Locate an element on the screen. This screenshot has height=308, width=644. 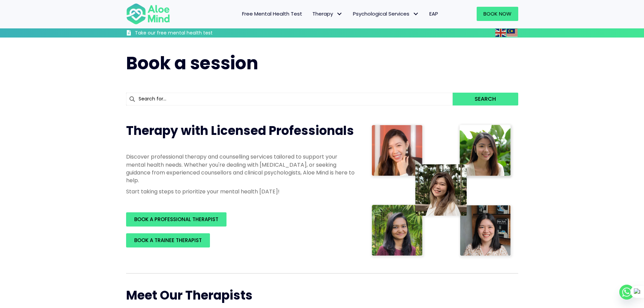
span: Book a session is located at coordinates (192, 63).